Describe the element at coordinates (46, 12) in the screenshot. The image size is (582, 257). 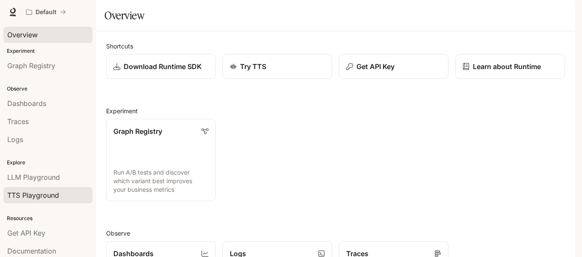
I see `p: Default` at that location.